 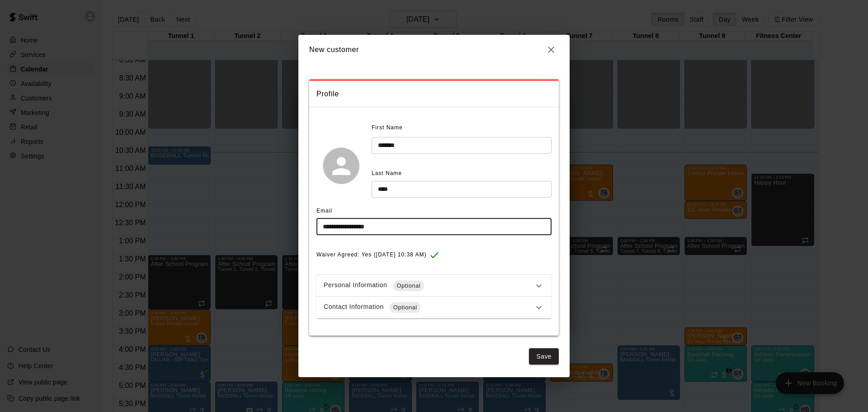 What do you see at coordinates (387, 128) in the screenshot?
I see `span: First Name` at bounding box center [387, 128].